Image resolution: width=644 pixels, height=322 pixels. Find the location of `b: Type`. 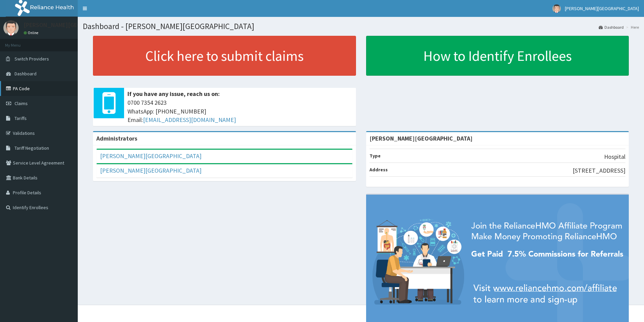

b: Type is located at coordinates (375, 156).